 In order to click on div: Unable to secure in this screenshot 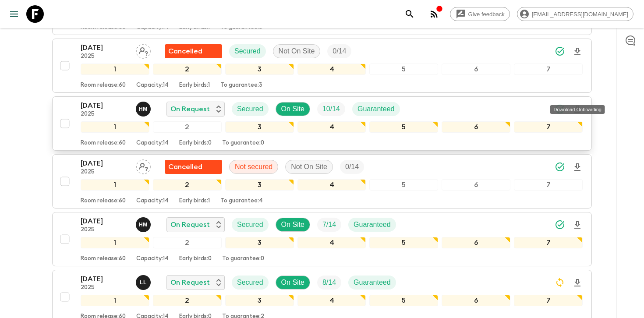, I will do `click(193, 167)`.